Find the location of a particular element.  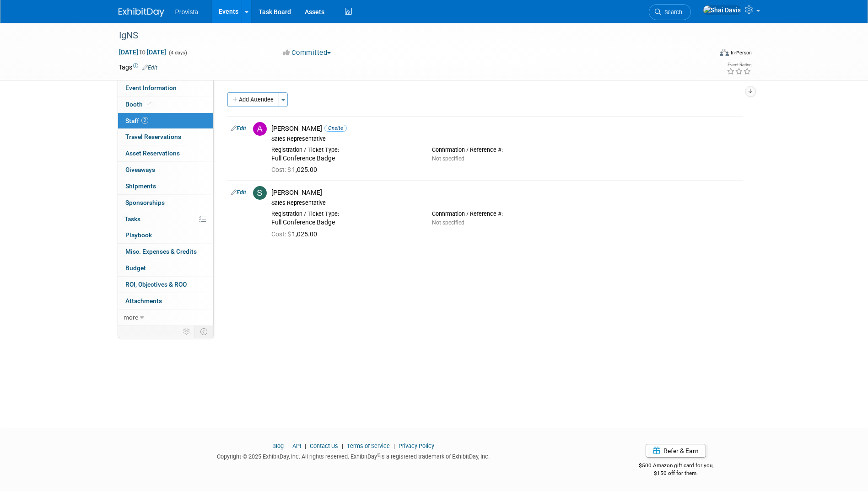

a: Blog is located at coordinates (278, 446).